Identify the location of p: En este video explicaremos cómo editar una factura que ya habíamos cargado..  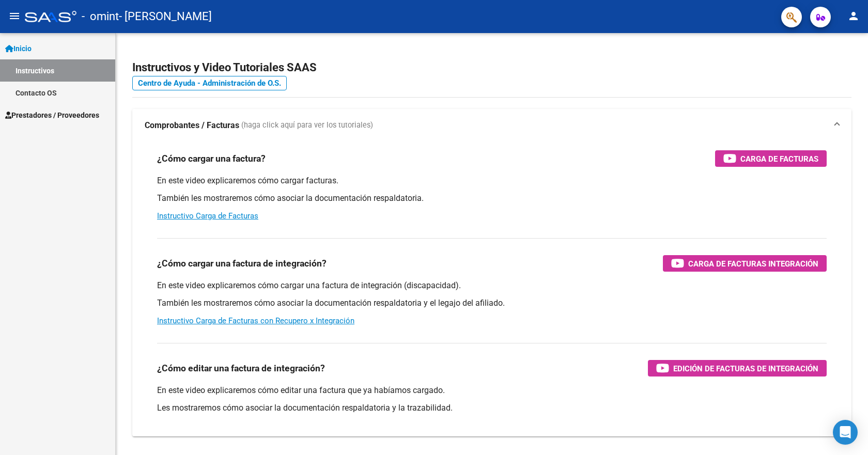
(492, 390).